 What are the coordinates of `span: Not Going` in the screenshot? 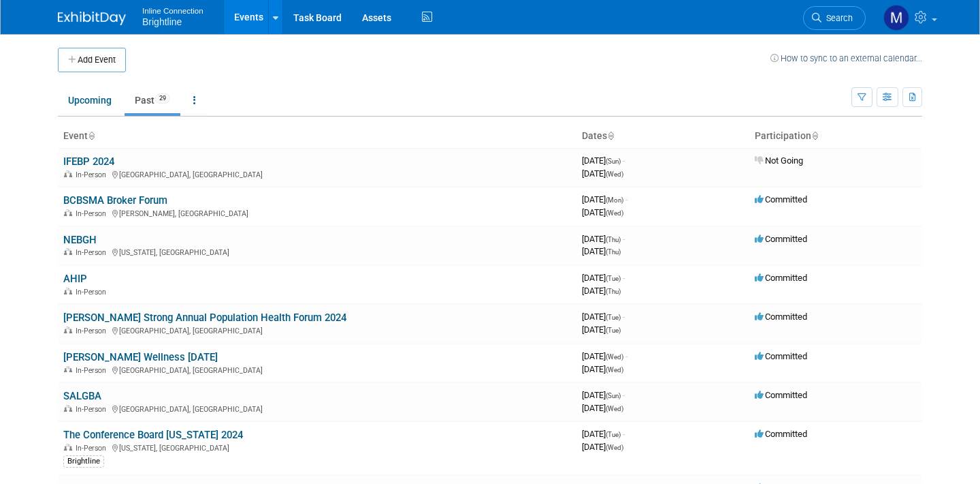 It's located at (779, 160).